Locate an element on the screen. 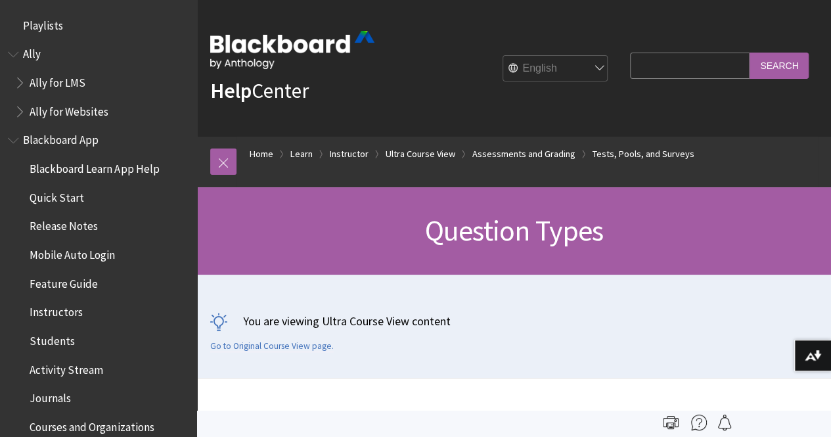  span: Mobile Auto Login is located at coordinates (72, 252).